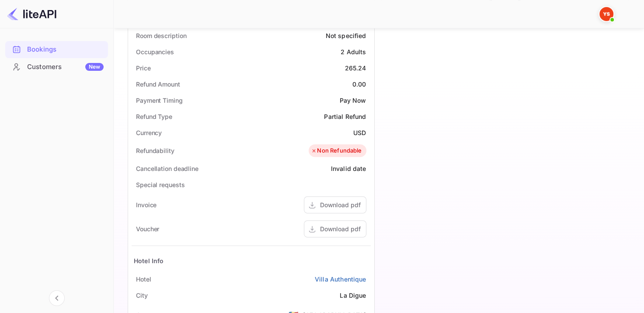 Image resolution: width=644 pixels, height=313 pixels. Describe the element at coordinates (345, 116) in the screenshot. I see `div: Partial Refund` at that location.